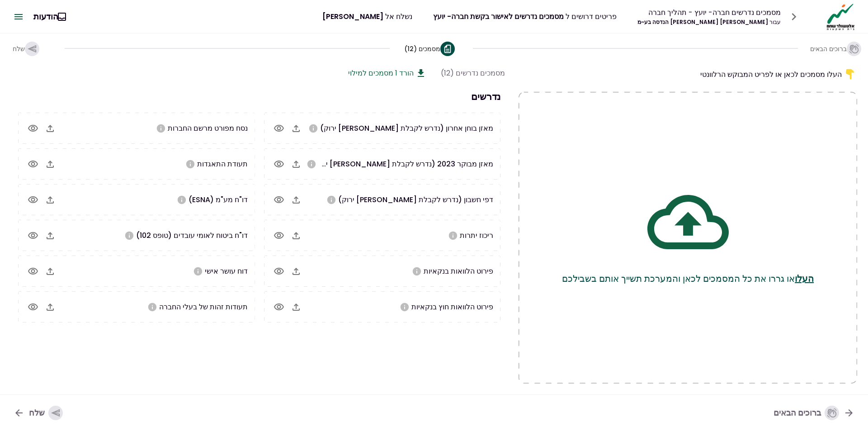  What do you see at coordinates (387, 73) in the screenshot?
I see `button: הורד 1 מסמכים למילוי` at bounding box center [387, 73].